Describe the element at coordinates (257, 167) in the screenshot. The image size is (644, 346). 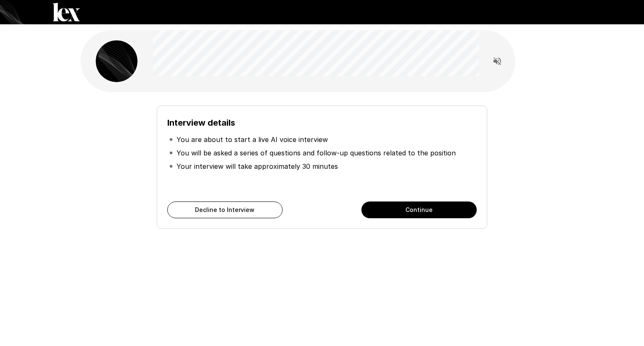
I see `p: Your interview will take approximately 30 minutes` at that location.